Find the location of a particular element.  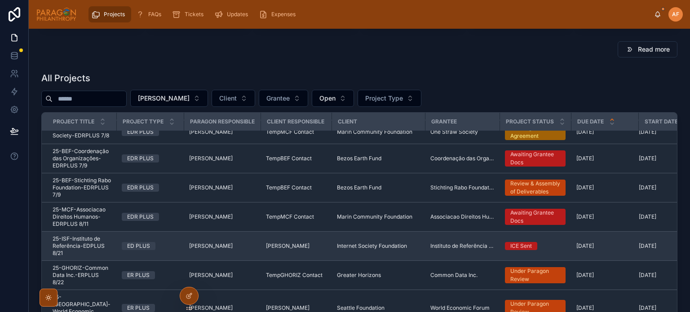

a: One Straw Society is located at coordinates (462, 132).